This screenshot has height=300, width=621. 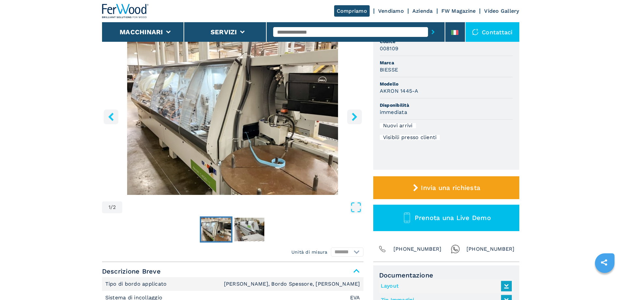 What do you see at coordinates (141, 32) in the screenshot?
I see `button: Macchinari` at bounding box center [141, 32].